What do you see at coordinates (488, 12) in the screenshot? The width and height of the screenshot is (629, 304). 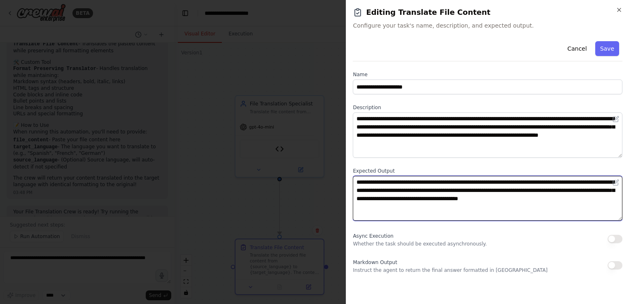 I see `h2: Editing Translate File Content` at bounding box center [488, 12].